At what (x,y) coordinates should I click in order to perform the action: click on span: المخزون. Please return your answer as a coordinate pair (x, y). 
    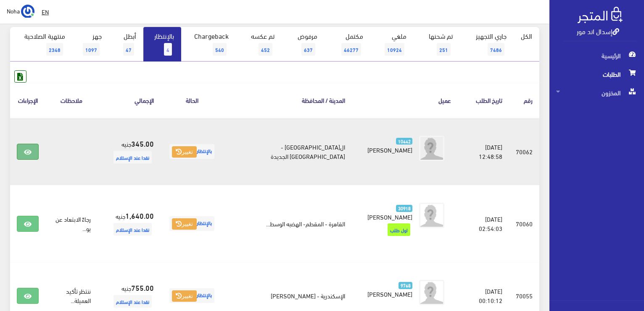
    Looking at the image, I should click on (597, 93).